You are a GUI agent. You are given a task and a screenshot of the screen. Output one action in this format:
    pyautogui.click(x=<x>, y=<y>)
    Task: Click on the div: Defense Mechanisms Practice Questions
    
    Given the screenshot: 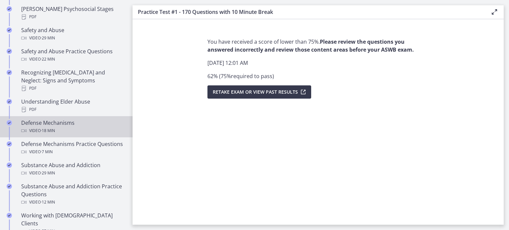 What is the action you would take?
    pyautogui.click(x=73, y=148)
    